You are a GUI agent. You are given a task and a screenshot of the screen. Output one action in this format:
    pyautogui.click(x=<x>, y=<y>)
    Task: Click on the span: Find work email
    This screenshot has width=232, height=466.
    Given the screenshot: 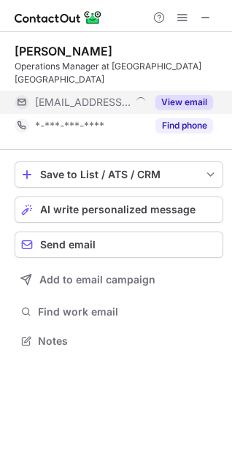 What is the action you would take?
    pyautogui.click(x=128, y=312)
    